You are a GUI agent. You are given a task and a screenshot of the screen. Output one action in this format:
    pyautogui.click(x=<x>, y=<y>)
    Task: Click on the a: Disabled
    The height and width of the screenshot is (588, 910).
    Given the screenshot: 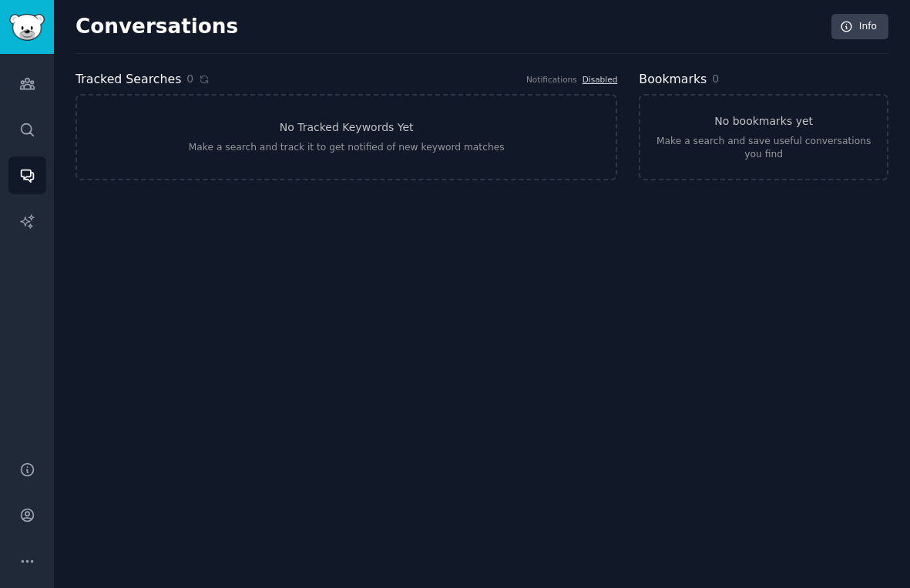 What is the action you would take?
    pyautogui.click(x=601, y=80)
    